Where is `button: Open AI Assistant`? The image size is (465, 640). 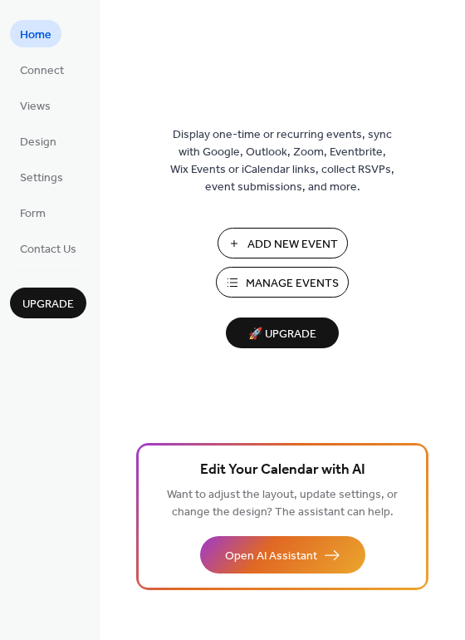 button: Open AI Assistant is located at coordinates (283, 554).